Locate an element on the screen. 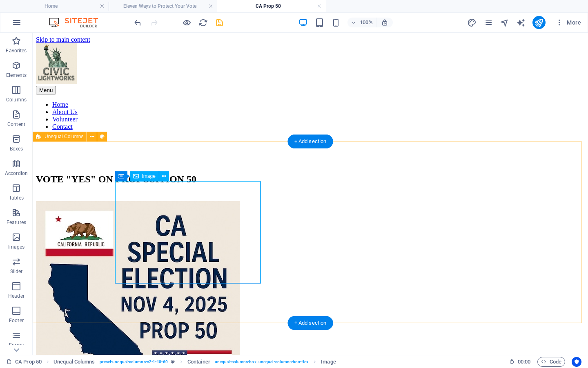 The width and height of the screenshot is (588, 368). p: Elements is located at coordinates (16, 75).